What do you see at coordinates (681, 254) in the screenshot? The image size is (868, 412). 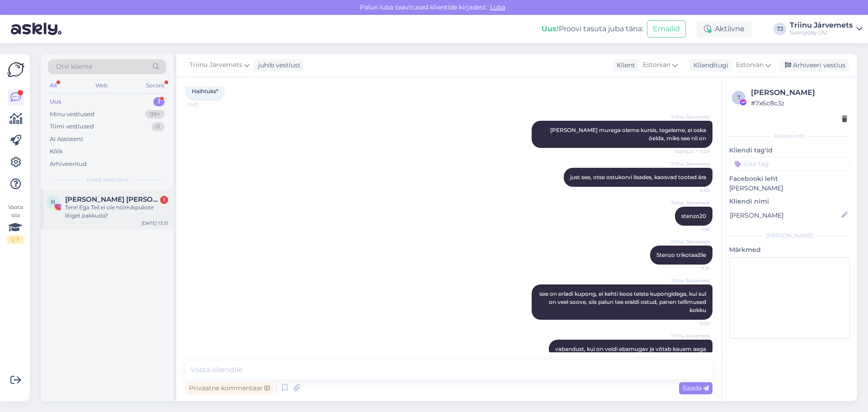 I see `span: Stenzo trikotaažile` at bounding box center [681, 254].